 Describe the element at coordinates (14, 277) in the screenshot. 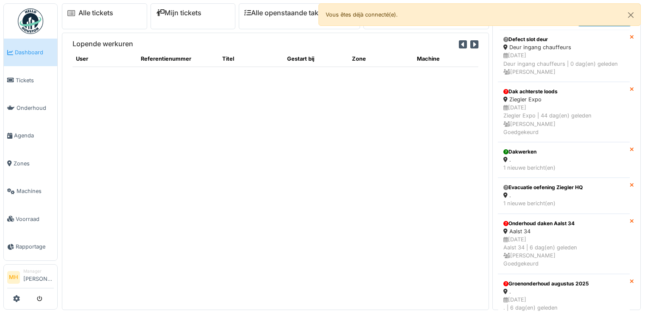

I see `li: MH` at that location.